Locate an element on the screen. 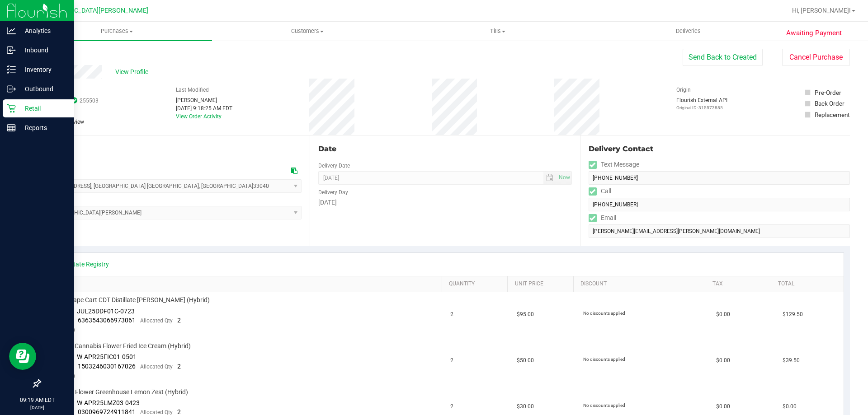 This screenshot has height=415, width=868. span: FT 3.5g Cannabis Flower Fried Ice Cream (Hybrid) is located at coordinates (121, 346).